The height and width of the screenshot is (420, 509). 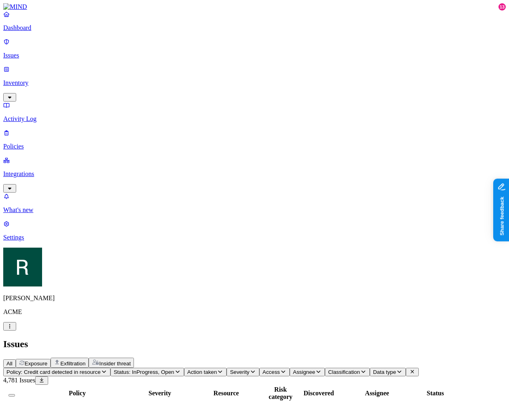 I want to click on a: Dashboard, so click(x=254, y=21).